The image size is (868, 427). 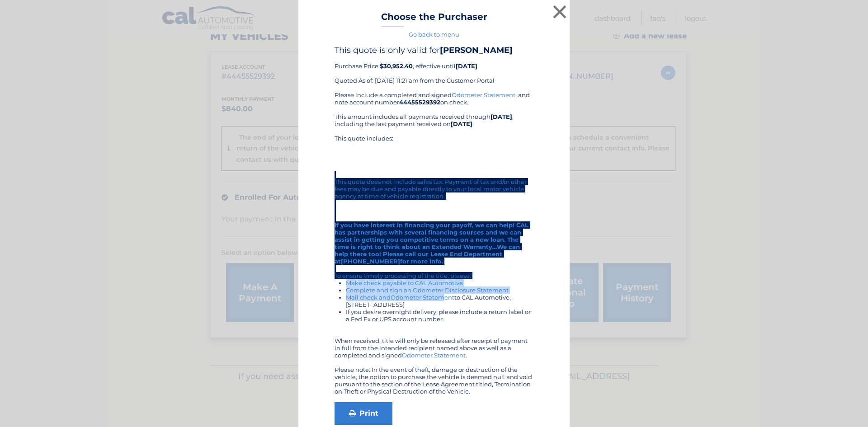 What do you see at coordinates (440, 290) in the screenshot?
I see `li: Complete and sign an Odometer Disclosure Statement` at bounding box center [440, 290].